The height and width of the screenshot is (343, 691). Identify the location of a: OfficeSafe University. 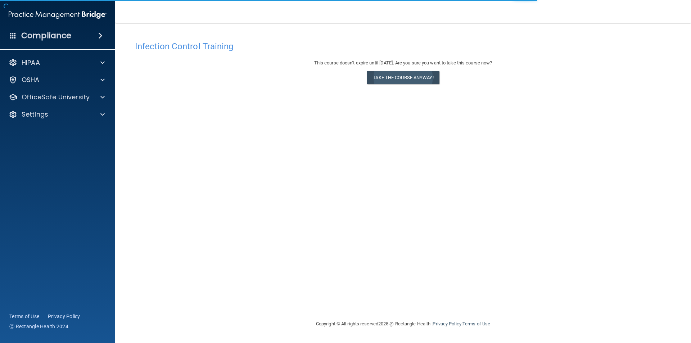
(56, 97).